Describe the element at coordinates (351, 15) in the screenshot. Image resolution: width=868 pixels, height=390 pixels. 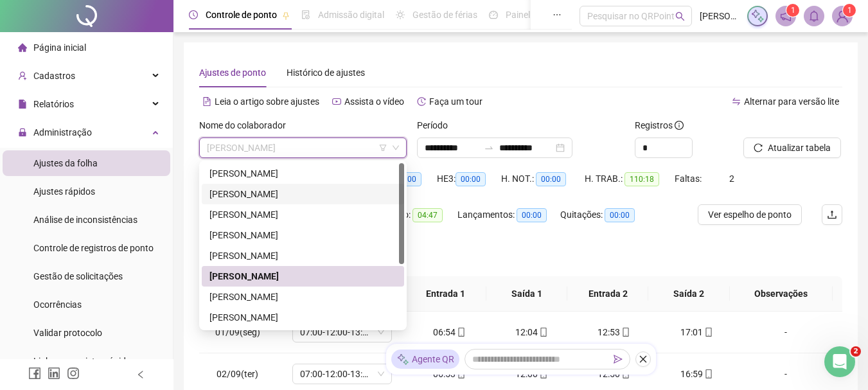
I see `span: Admissão digital` at that location.